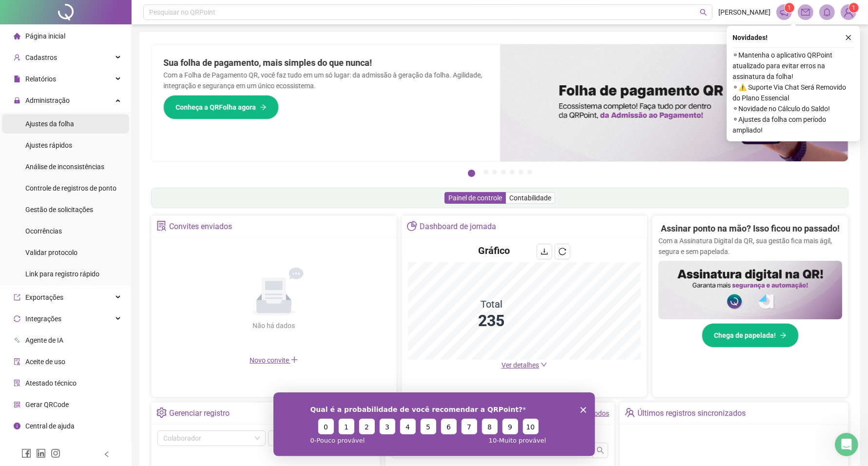 The height and width of the screenshot is (466, 868). What do you see at coordinates (17, 79) in the screenshot?
I see `span: file` at bounding box center [17, 79].